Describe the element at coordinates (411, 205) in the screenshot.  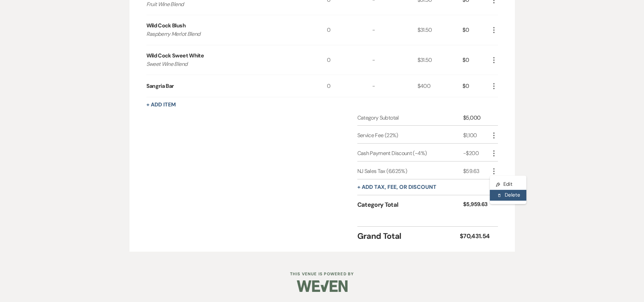
I see `div: Category Total` at that location.